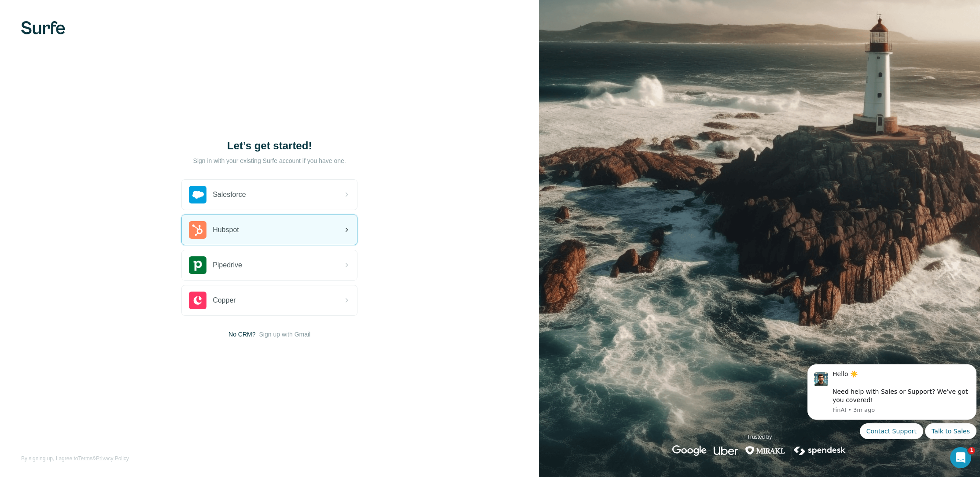 Image resolution: width=980 pixels, height=477 pixels. What do you see at coordinates (224, 300) in the screenshot?
I see `span: Copper` at bounding box center [224, 300].